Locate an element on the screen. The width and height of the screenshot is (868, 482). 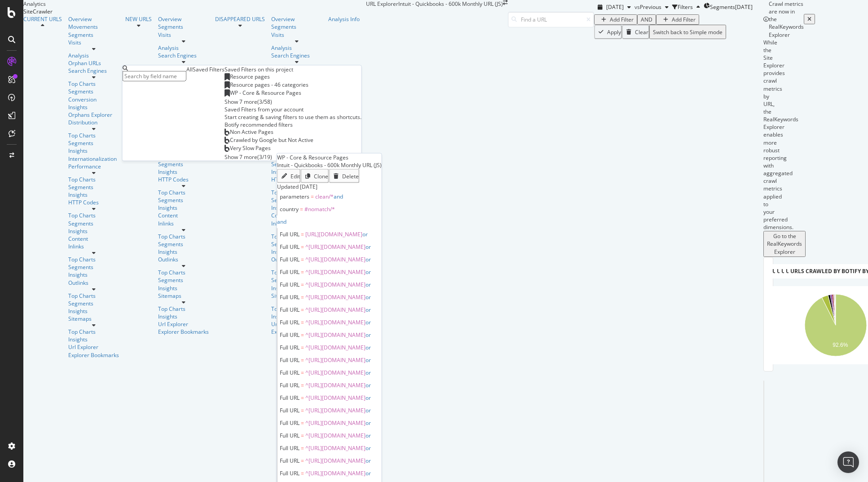
div: Visits is located at coordinates (183, 35).